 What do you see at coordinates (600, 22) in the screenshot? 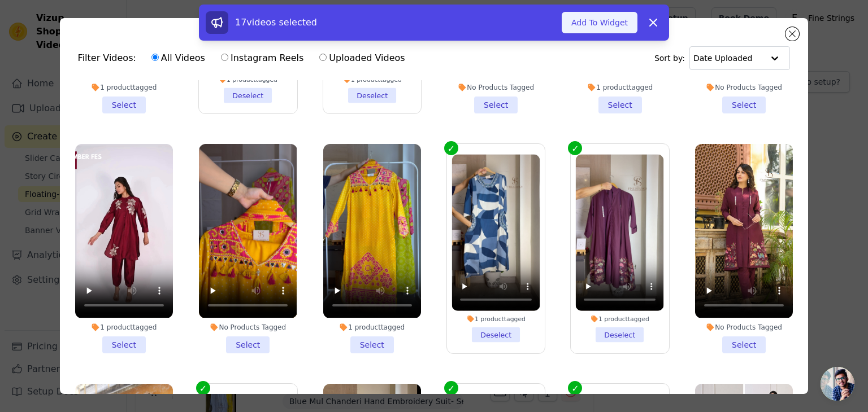
I see `button: Add To Widget` at bounding box center [600, 22].